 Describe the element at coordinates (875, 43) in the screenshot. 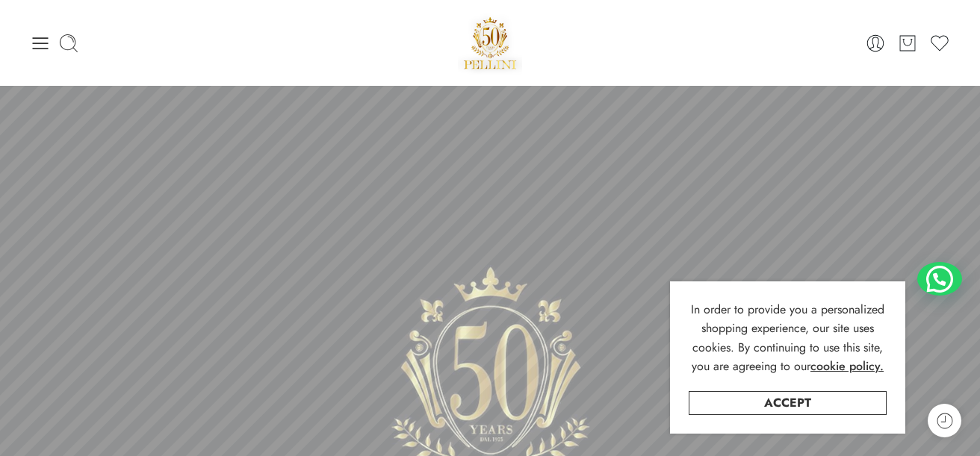

I see `a: Login / Register` at that location.